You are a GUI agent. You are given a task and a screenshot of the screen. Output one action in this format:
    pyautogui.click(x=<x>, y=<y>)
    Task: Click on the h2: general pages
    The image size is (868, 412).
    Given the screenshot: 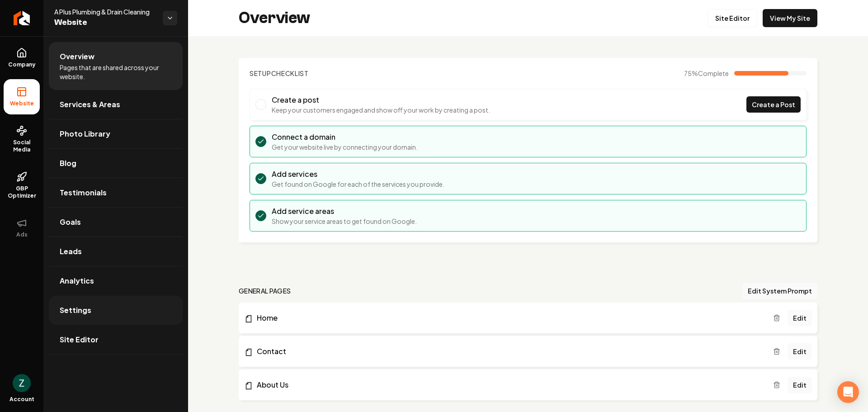 What is the action you would take?
    pyautogui.click(x=265, y=290)
    